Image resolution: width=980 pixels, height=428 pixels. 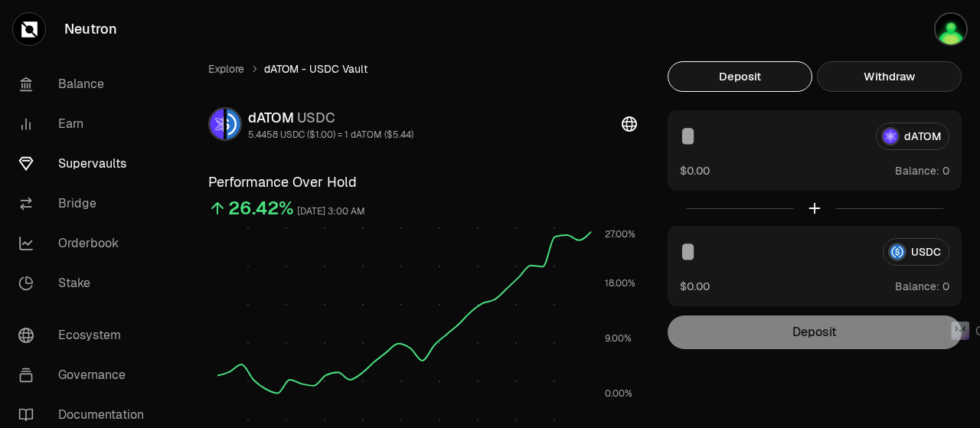 What do you see at coordinates (86, 84) in the screenshot?
I see `a: Balance` at bounding box center [86, 84].